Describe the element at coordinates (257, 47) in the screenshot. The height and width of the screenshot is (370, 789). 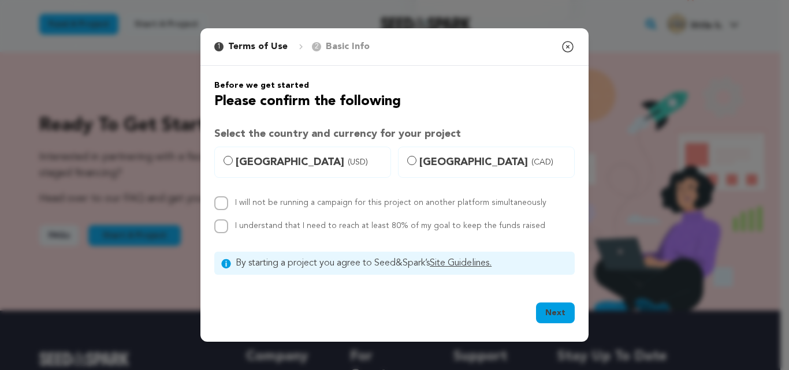
I see `p: Terms of Use` at that location.